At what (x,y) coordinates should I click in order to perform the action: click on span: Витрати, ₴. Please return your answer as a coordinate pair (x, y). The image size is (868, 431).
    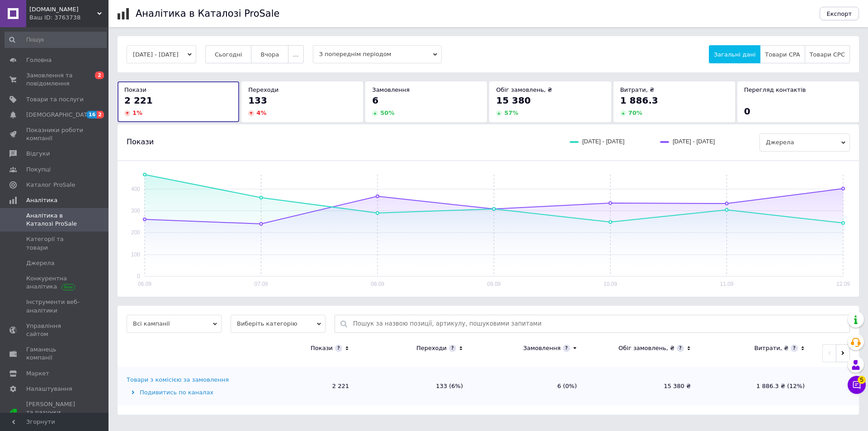
    Looking at the image, I should click on (637, 90).